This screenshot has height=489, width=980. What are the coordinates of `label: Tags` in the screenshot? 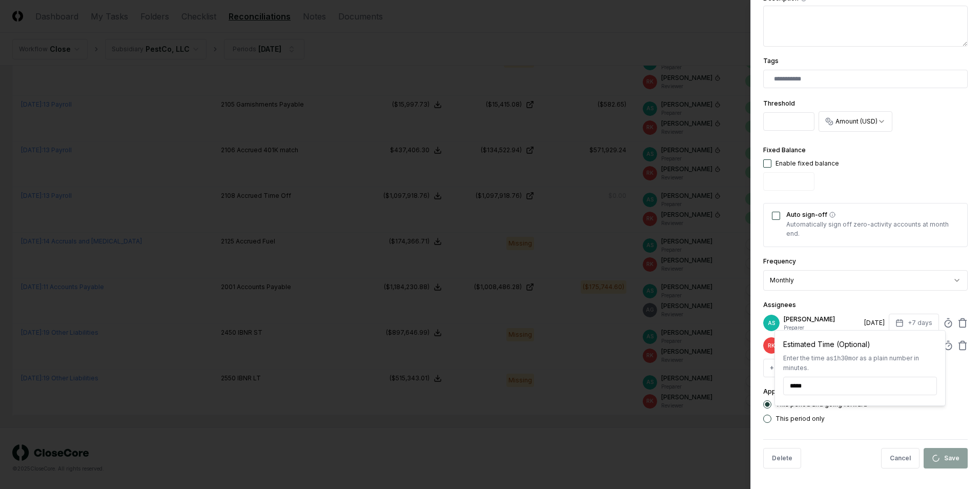 It's located at (771, 61).